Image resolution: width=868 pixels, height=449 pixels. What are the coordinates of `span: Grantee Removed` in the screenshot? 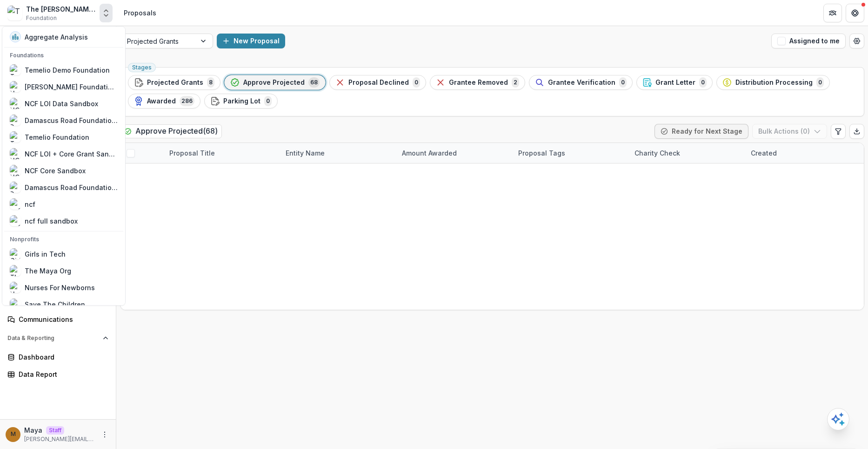 It's located at (478, 82).